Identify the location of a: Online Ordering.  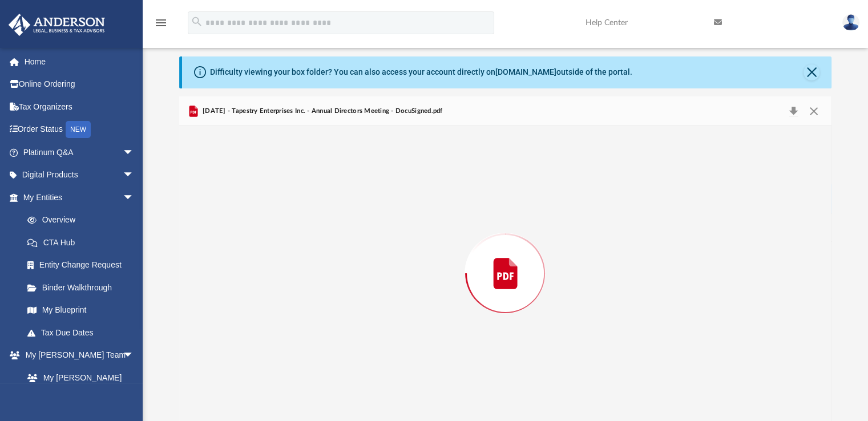
(79, 84).